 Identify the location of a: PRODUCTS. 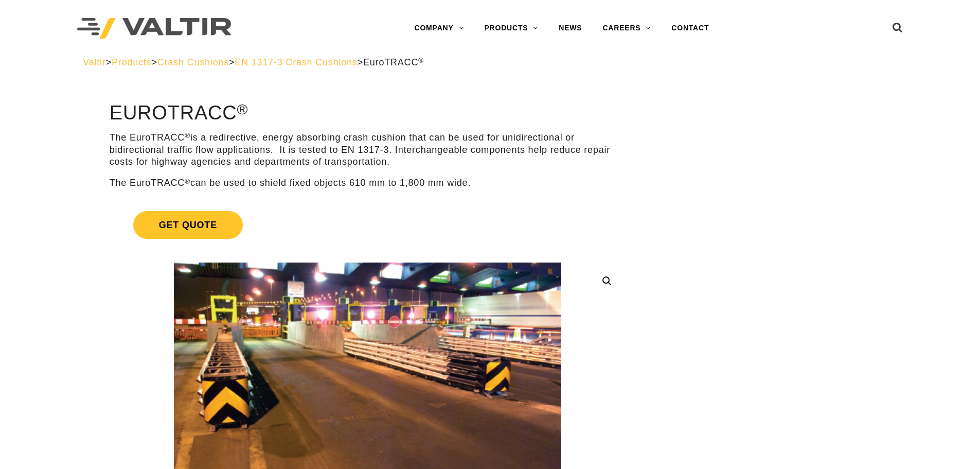
(511, 28).